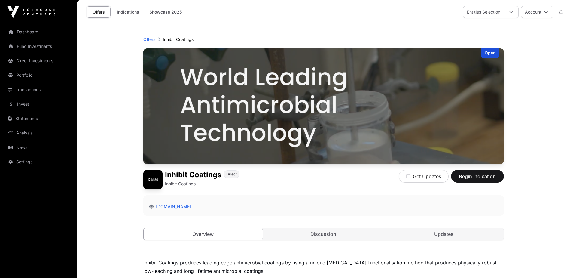 This screenshot has height=278, width=570. Describe the element at coordinates (38, 118) in the screenshot. I see `a: Statements` at that location.